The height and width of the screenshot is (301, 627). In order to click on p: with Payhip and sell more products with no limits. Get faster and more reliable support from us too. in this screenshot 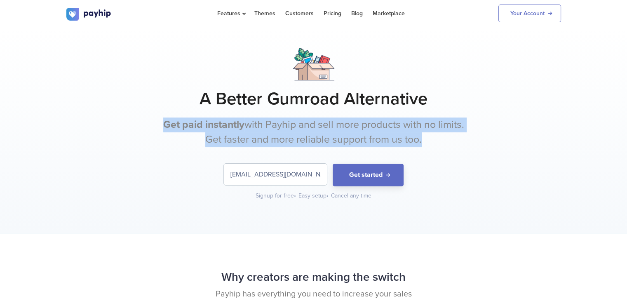, I will do `click(314, 132)`.